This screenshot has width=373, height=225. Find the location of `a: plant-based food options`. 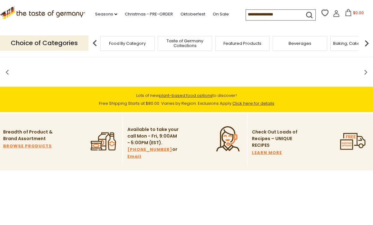

a: plant-based food options is located at coordinates (186, 96).